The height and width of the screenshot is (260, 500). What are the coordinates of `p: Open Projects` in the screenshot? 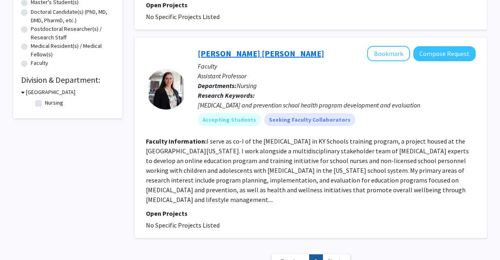 It's located at (311, 213).